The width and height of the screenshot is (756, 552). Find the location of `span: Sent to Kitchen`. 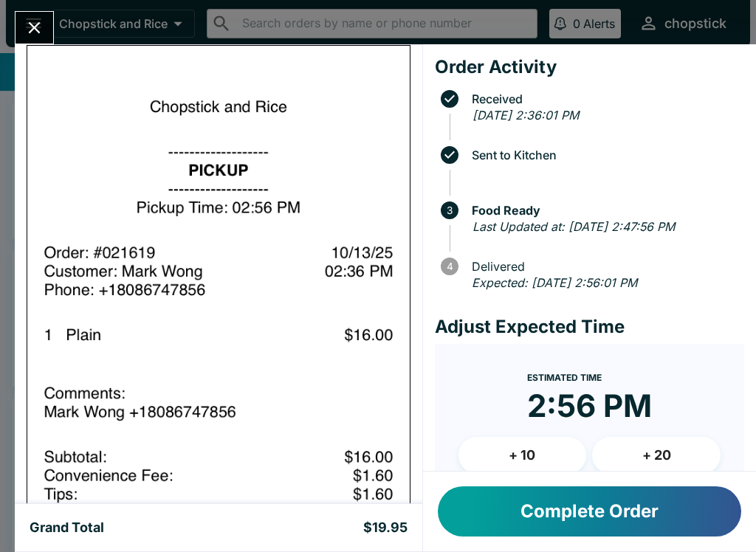

span: Sent to Kitchen is located at coordinates (604, 155).